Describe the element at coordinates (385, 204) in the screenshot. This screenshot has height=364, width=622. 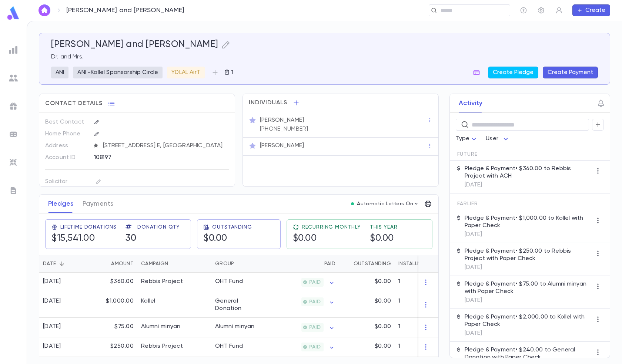
I see `p: Automatic Letters On` at that location.